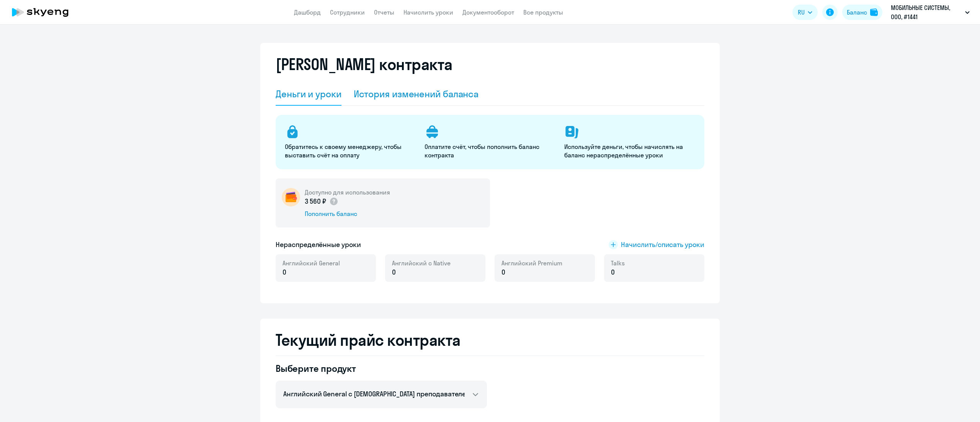  What do you see at coordinates (805, 13) in the screenshot?
I see `button: RU` at bounding box center [805, 13].